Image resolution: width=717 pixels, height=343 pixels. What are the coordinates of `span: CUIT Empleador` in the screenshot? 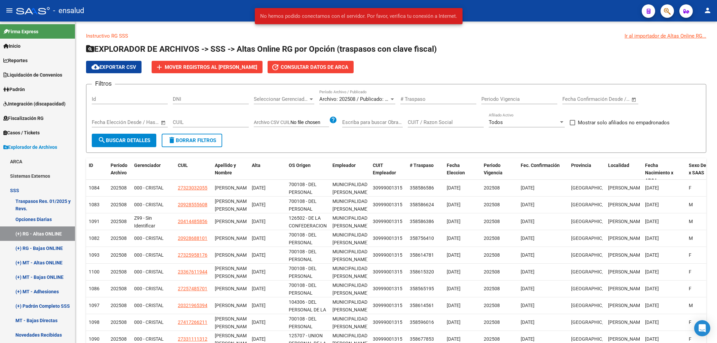 It's located at (384, 169).